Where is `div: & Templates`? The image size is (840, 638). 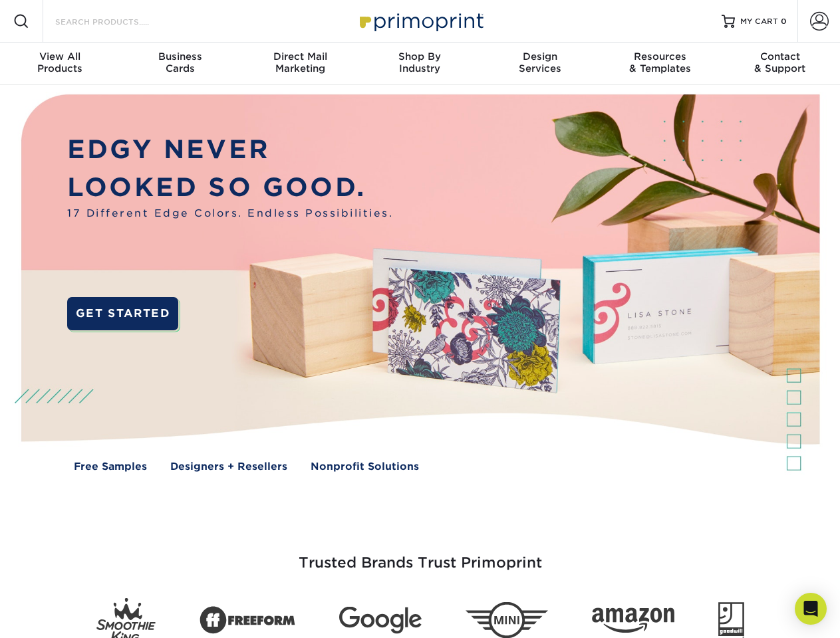
div: & Templates is located at coordinates (660, 63).